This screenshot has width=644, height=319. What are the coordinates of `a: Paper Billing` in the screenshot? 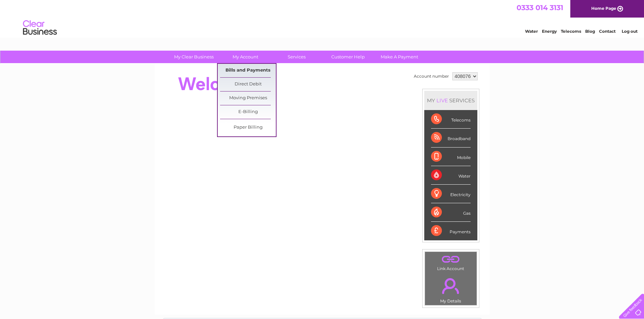 It's located at (248, 128).